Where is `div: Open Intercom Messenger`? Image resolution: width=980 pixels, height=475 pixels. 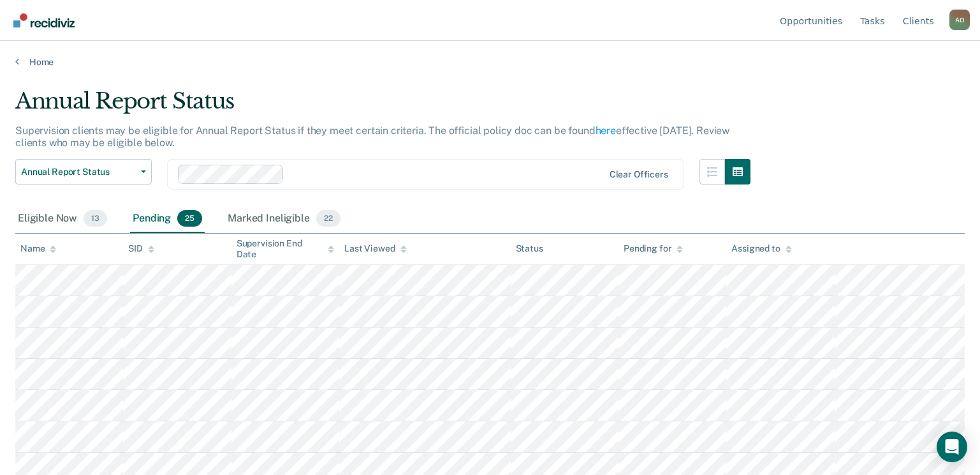
div: Open Intercom Messenger is located at coordinates (952, 447).